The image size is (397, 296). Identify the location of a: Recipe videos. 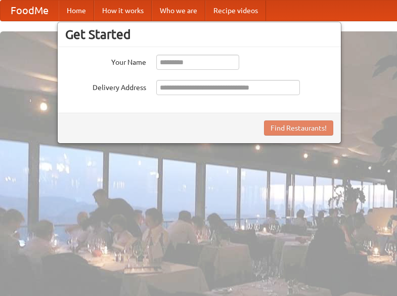
(235, 11).